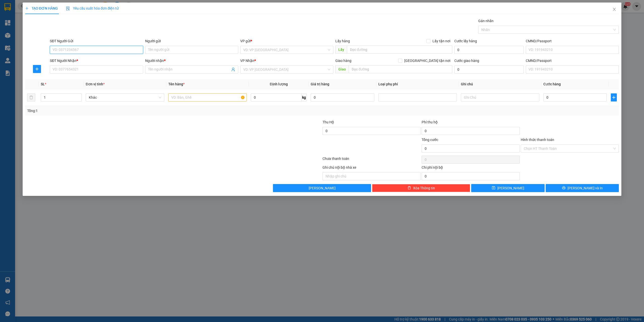 The width and height of the screenshot is (644, 322). I want to click on label: Cước giao hàng, so click(467, 61).